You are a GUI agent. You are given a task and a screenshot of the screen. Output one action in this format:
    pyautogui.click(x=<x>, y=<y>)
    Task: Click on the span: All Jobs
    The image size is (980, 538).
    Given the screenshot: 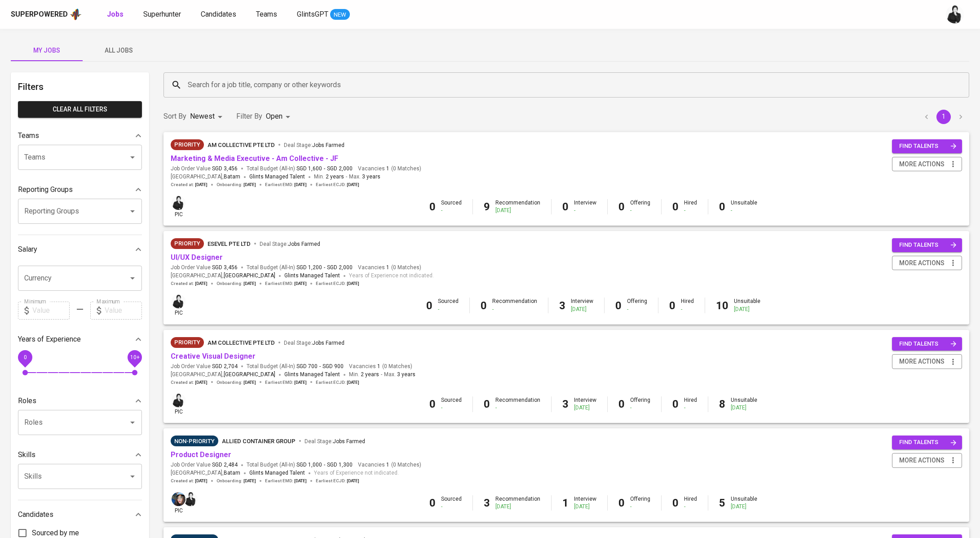 What is the action you would take?
    pyautogui.click(x=118, y=50)
    